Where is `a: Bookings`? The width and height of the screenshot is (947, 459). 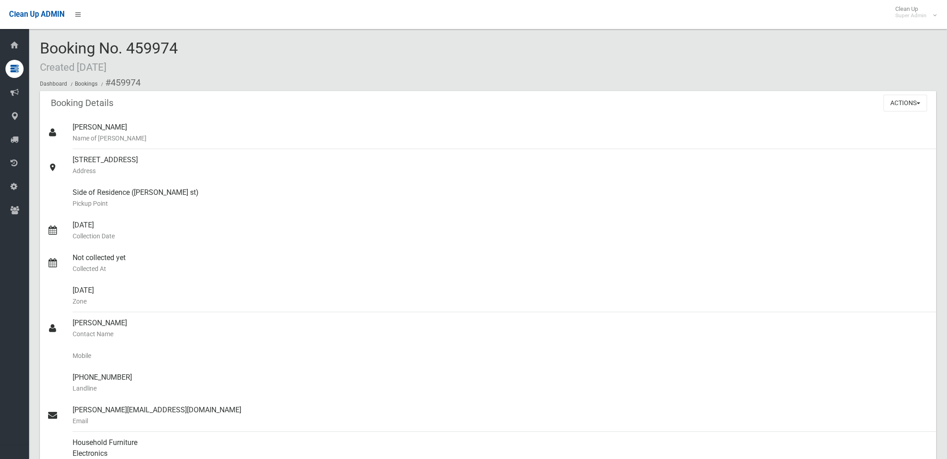 a: Bookings is located at coordinates (86, 84).